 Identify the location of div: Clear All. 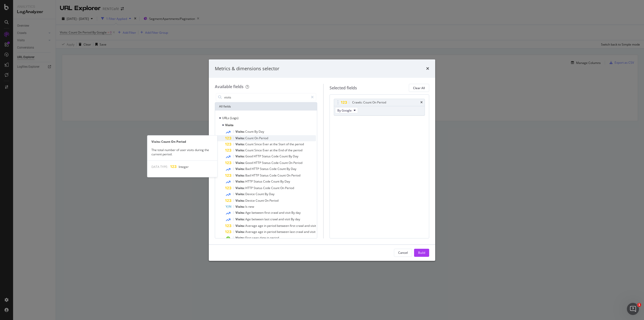
(419, 88).